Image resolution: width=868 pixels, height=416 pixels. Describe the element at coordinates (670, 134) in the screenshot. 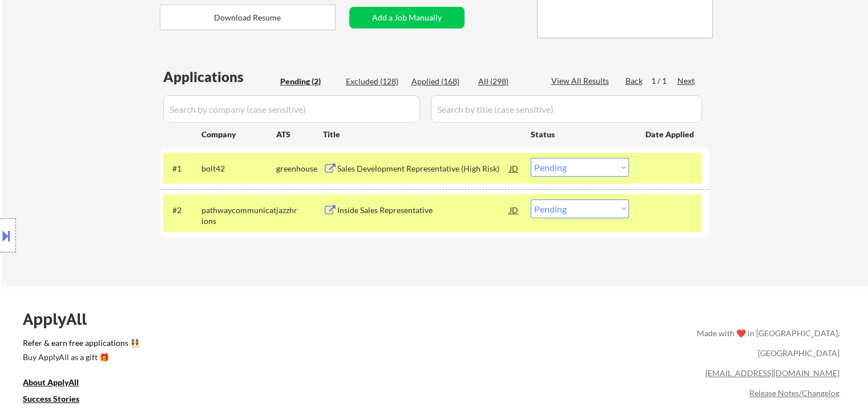

I see `div: Date Applied` at that location.